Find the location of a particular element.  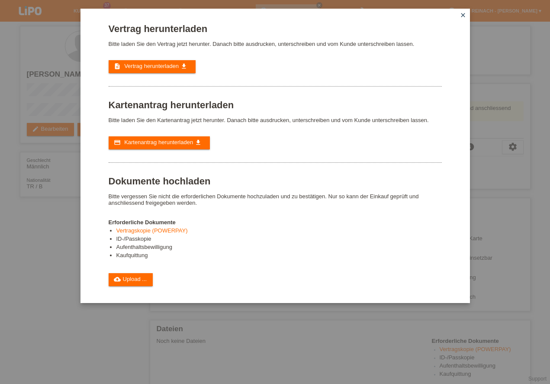

li: Kaufquittung is located at coordinates (279, 256).